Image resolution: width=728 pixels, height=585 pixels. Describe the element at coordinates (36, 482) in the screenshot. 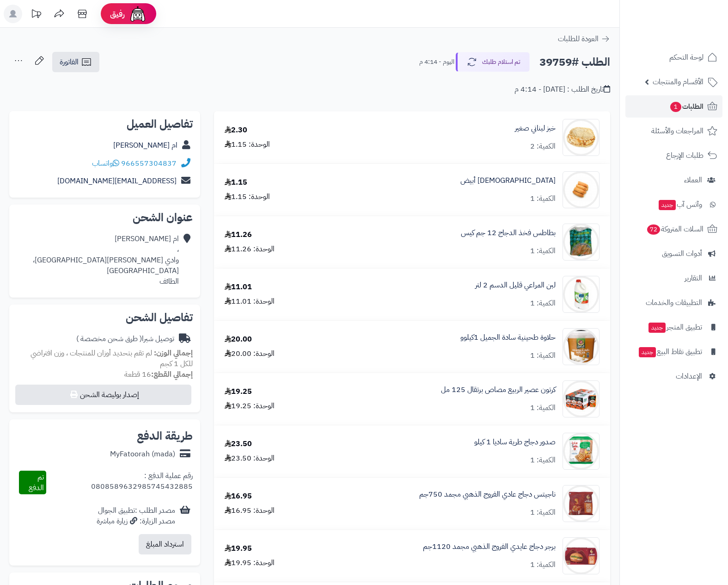

I see `span: تم الدفع` at that location.